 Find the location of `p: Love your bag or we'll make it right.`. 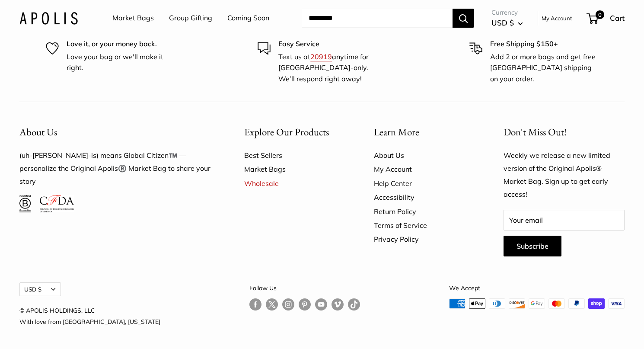

p: Love your bag or we'll make it right. is located at coordinates (120, 62).